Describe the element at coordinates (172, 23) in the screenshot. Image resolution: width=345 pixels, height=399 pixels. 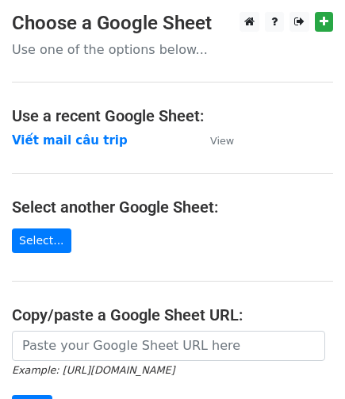
I see `h3: Choose a Google Sheet` at that location.